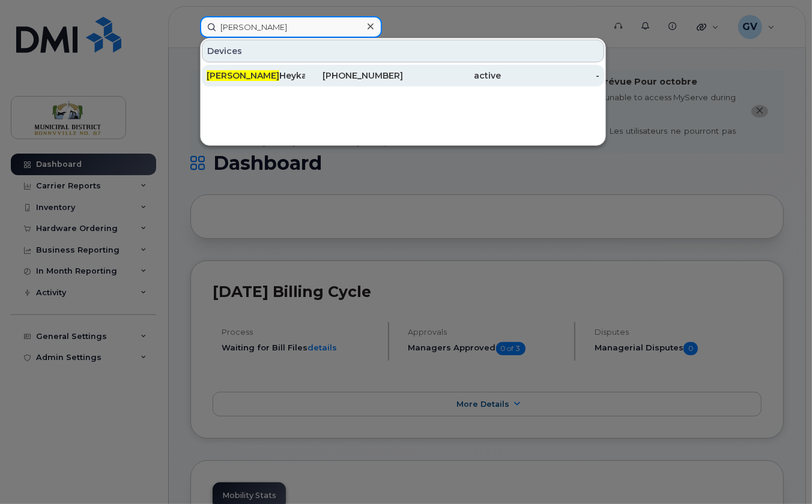 The height and width of the screenshot is (504, 812). Describe the element at coordinates (452, 76) in the screenshot. I see `div: active` at that location.